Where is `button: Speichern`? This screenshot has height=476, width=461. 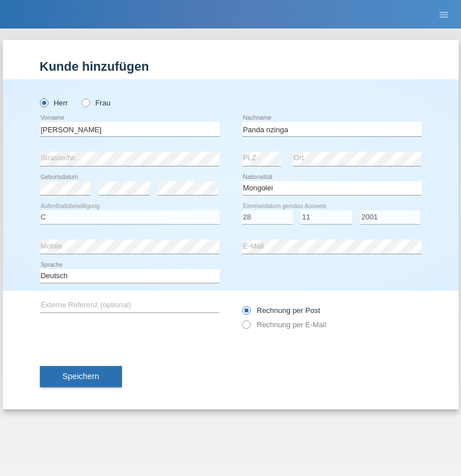 button: Speichern is located at coordinates (81, 376).